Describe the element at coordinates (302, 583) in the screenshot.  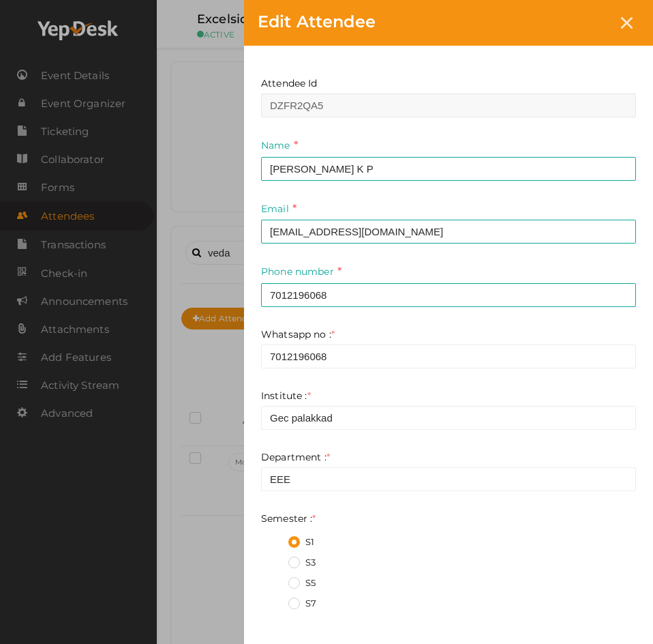
I see `label: S5` at that location.